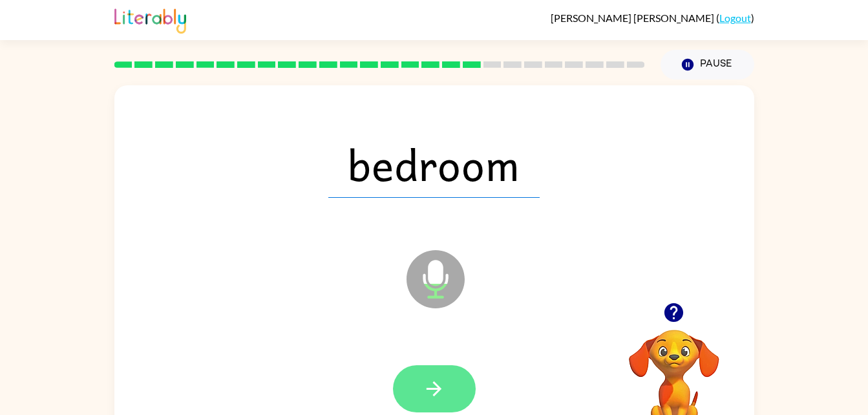 This screenshot has width=868, height=415. I want to click on a: Logout, so click(734, 17).